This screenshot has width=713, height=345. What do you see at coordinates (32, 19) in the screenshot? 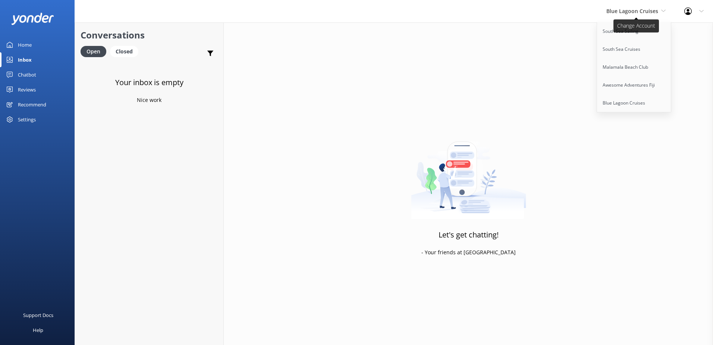
I see `img: yonder-white-logo.png` at bounding box center [32, 19].